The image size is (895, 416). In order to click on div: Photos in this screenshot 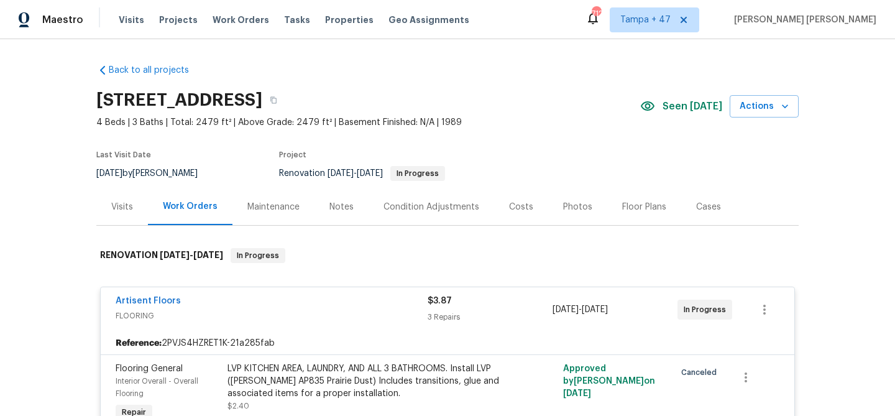, I will do `click(577, 207)`.